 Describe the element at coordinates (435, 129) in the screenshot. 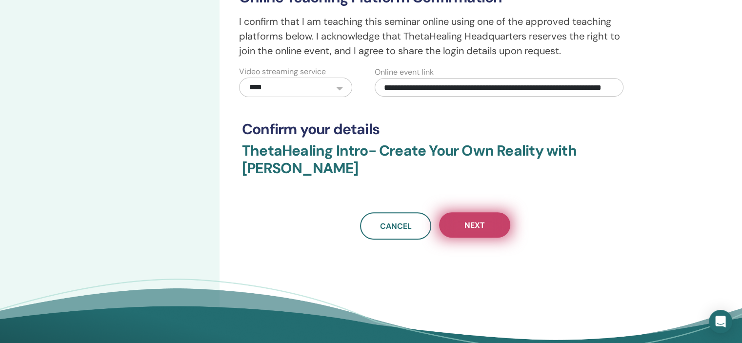

I see `h3: Confirm your details` at that location.